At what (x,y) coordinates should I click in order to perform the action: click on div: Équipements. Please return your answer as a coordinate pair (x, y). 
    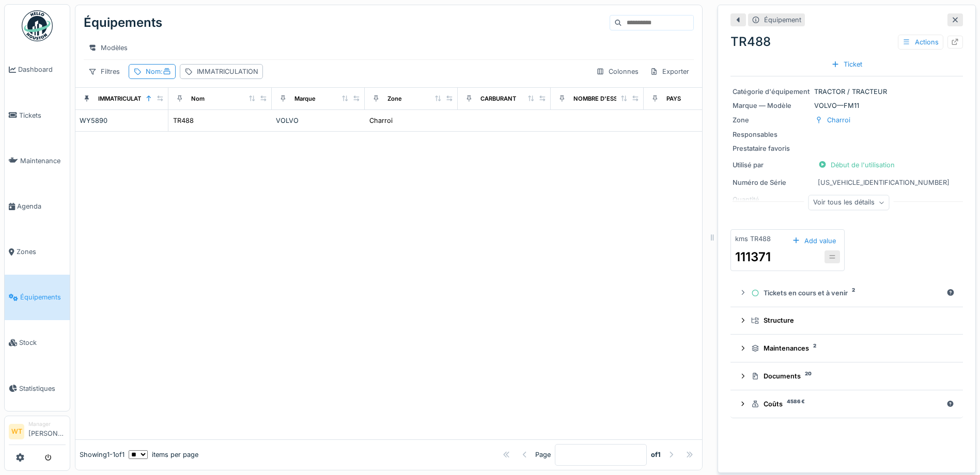
    Looking at the image, I should click on (123, 23).